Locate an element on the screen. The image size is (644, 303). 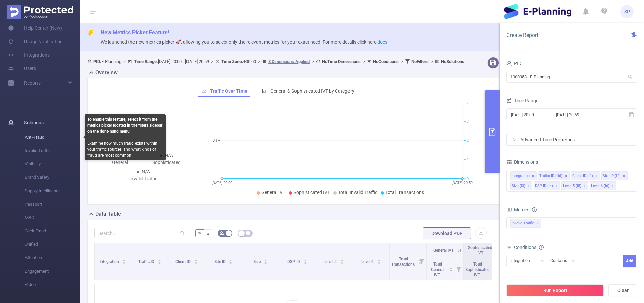
i: icon: right is located at coordinates (514, 140).